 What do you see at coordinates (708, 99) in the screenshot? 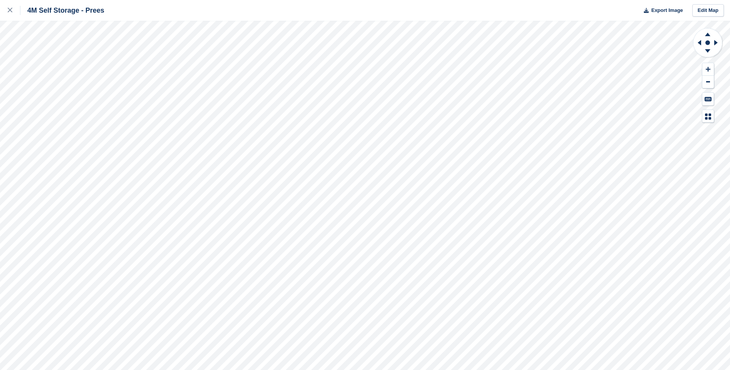
I see `button: Keyboard Shortcuts` at bounding box center [708, 99].